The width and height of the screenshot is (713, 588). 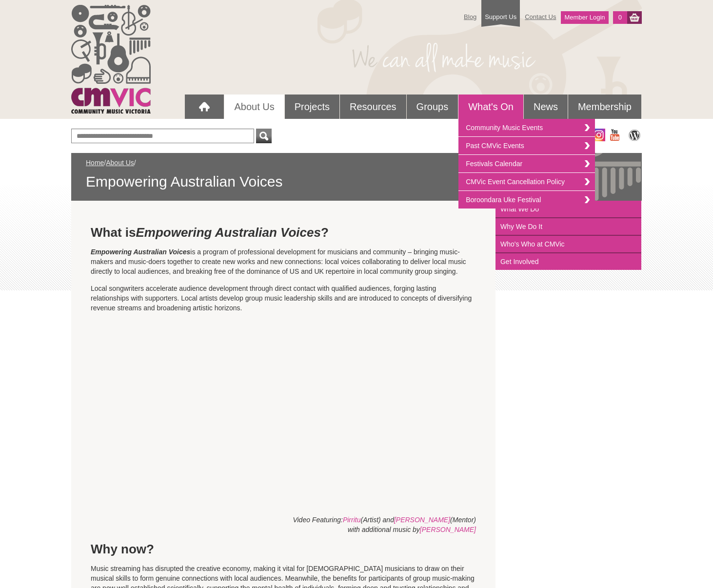 What do you see at coordinates (491, 107) in the screenshot?
I see `a: What's On` at bounding box center [491, 107].